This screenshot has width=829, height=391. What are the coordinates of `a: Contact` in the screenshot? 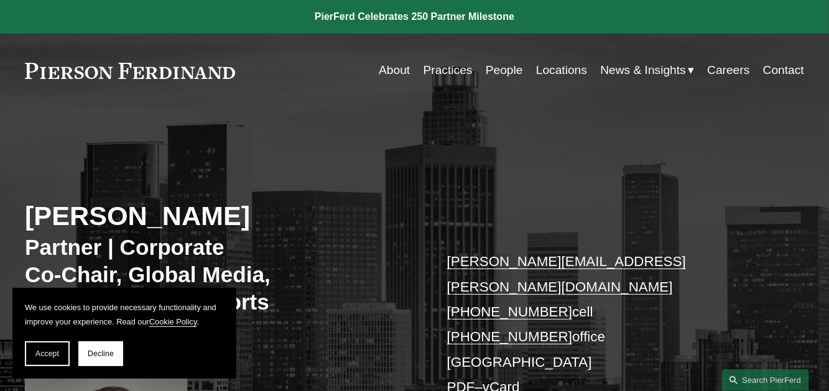 It's located at (784, 70).